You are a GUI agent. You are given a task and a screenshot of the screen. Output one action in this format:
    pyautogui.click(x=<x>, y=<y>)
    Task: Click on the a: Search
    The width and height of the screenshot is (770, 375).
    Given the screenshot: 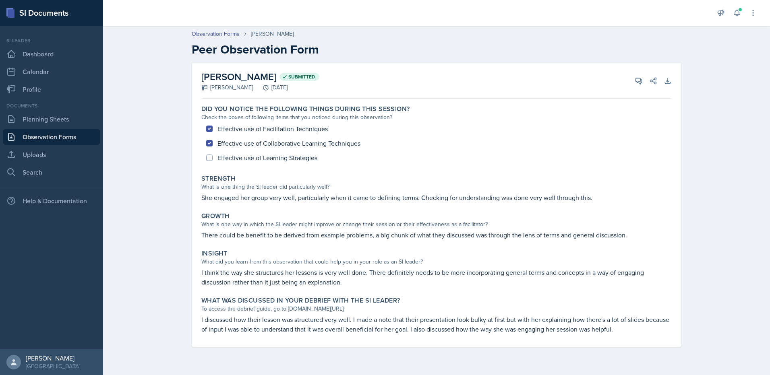 What is the action you would take?
    pyautogui.click(x=52, y=172)
    